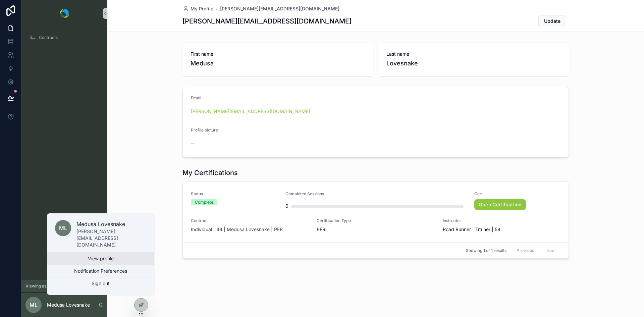 The width and height of the screenshot is (644, 317). I want to click on button: Update, so click(552, 21).